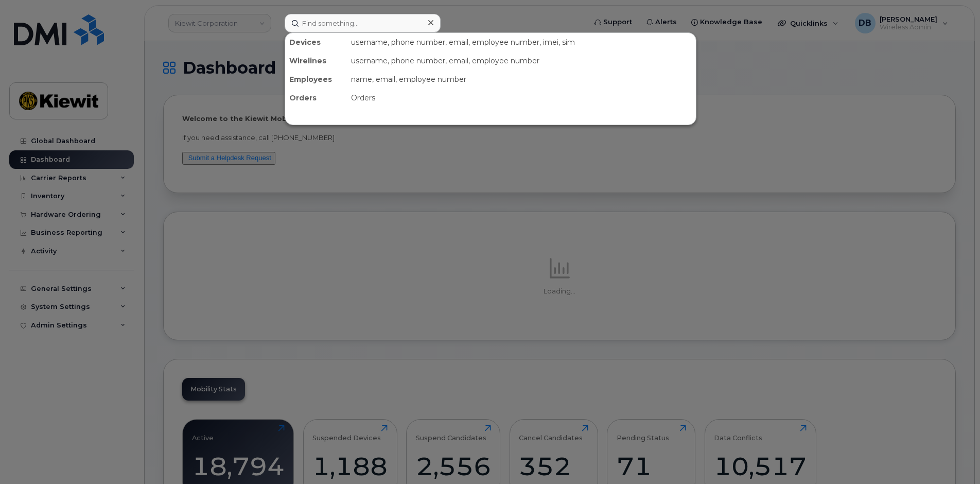  Describe the element at coordinates (521, 79) in the screenshot. I see `div: name, email, employee number` at that location.